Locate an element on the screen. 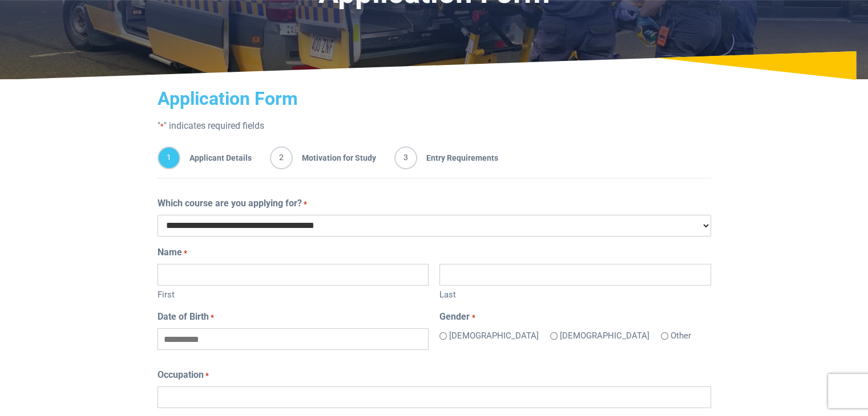 The height and width of the screenshot is (416, 868). span: 3 is located at coordinates (405, 158).